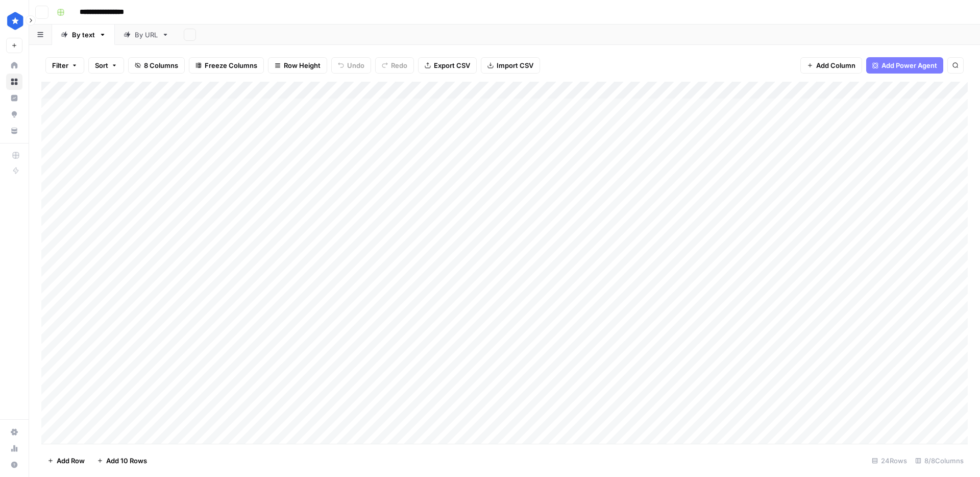 Image resolution: width=980 pixels, height=477 pixels. I want to click on a: Settings, so click(15, 432).